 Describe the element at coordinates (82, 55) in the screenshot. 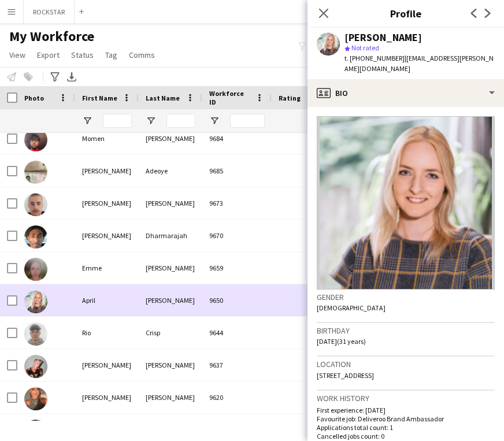

I see `span: Status` at that location.